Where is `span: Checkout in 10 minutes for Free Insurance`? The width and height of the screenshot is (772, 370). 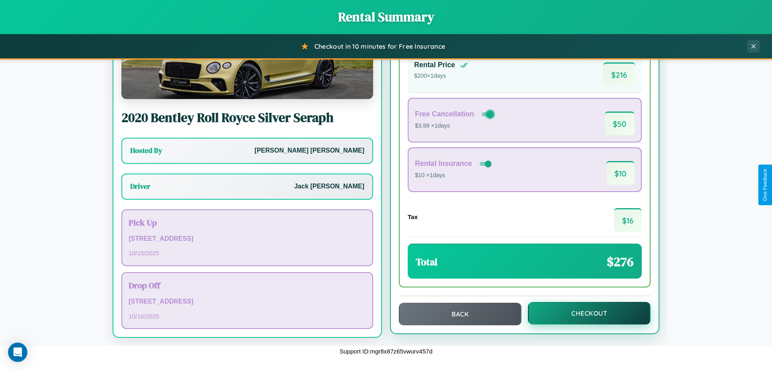 span: Checkout in 10 minutes for Free Insurance is located at coordinates (380, 46).